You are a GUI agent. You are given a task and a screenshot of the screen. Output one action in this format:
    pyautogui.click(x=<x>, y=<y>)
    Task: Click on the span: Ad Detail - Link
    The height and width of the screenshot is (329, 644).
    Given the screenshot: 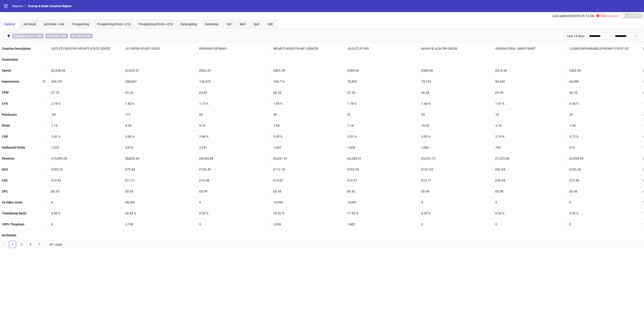 What is the action you would take?
    pyautogui.click(x=54, y=24)
    